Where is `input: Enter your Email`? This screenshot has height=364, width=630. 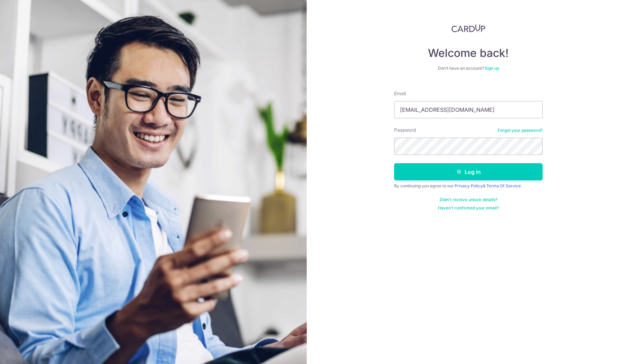
input: Enter your Email is located at coordinates (468, 110).